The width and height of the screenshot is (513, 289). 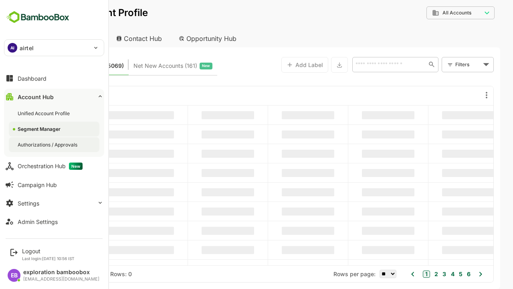 I want to click on div: Contact Hub, so click(x=111, y=38).